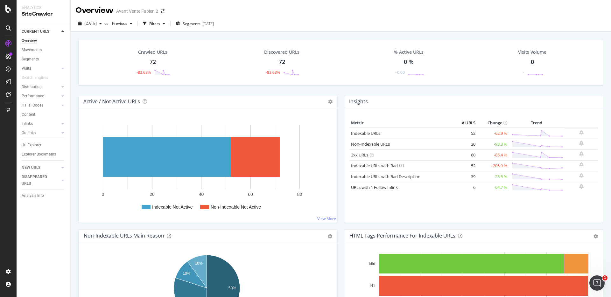 Image resolution: width=611 pixels, height=297 pixels. I want to click on button: Previous, so click(122, 24).